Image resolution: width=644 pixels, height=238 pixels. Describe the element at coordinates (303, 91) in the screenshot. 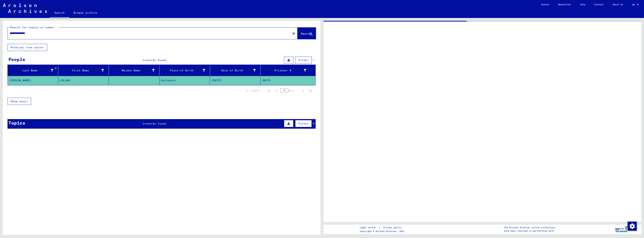

I see `button: Next page` at that location.